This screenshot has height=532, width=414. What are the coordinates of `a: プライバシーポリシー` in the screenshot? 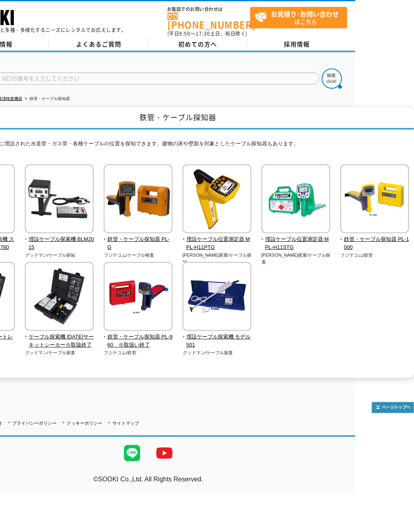 It's located at (34, 423).